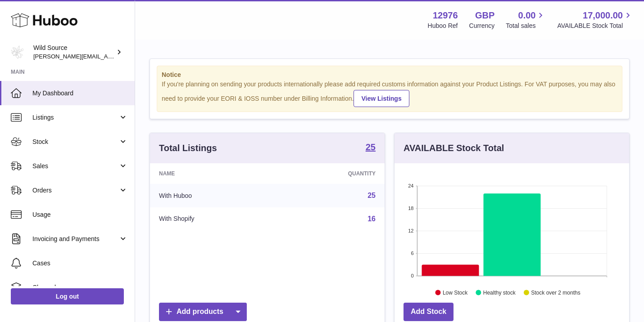 The width and height of the screenshot is (644, 322). What do you see at coordinates (390, 94) in the screenshot?
I see `div: If you're planning on sending your products internationally please add required customs informati...` at bounding box center [390, 94].